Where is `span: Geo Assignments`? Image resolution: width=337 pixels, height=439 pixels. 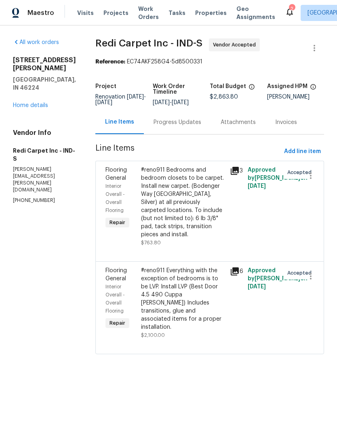
span: Geo Assignments is located at coordinates (256, 13).